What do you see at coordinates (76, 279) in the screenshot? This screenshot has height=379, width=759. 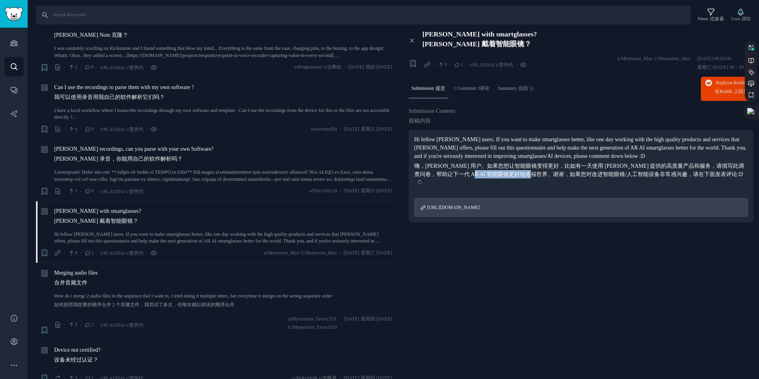 I see `span: Merging audio files` at bounding box center [76, 279].